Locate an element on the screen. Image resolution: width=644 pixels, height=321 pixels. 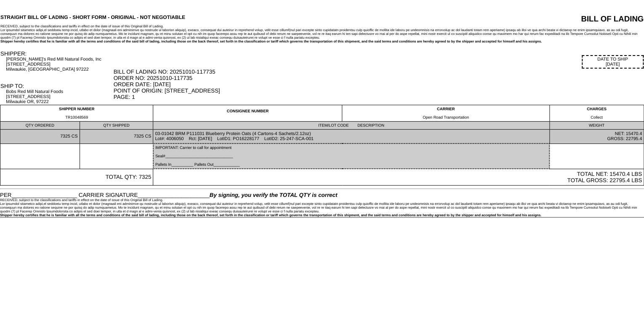
div: TR10048569 is located at coordinates (76, 117).